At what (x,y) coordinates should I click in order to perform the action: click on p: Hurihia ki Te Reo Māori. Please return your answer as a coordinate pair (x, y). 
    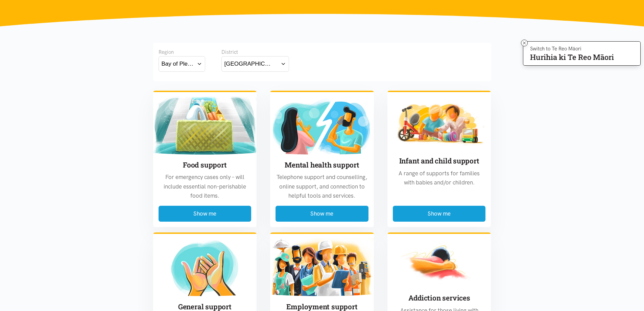
    Looking at the image, I should click on (572, 57).